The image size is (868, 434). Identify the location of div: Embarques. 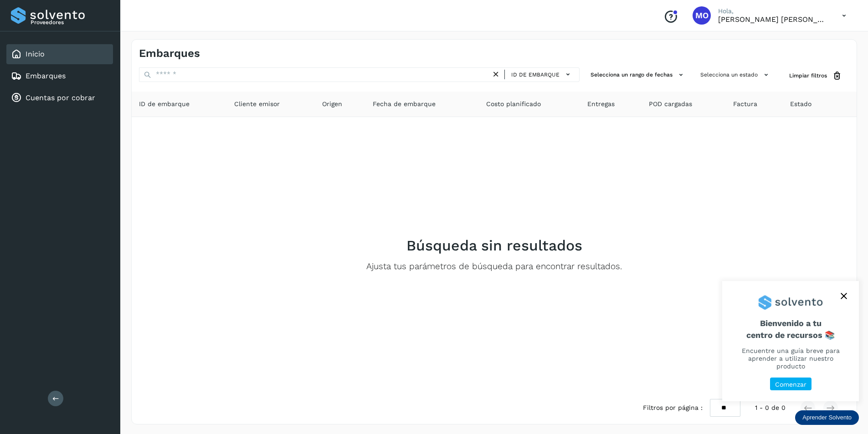
(60, 76).